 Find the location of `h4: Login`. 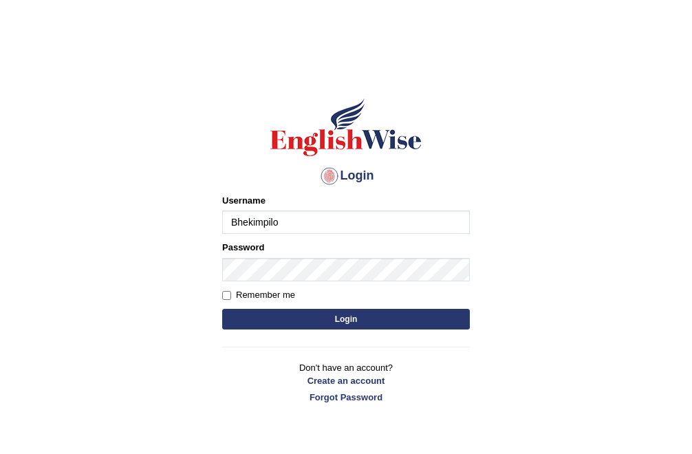

h4: Login is located at coordinates (346, 176).